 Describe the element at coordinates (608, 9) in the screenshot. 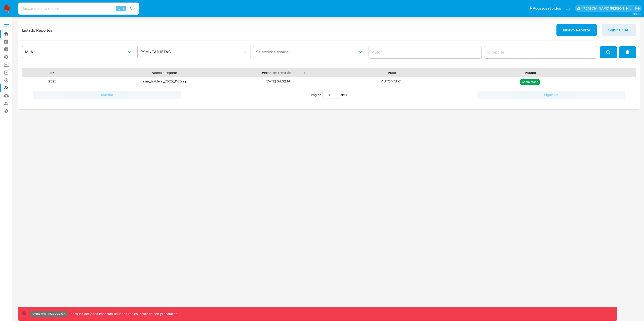

I see `p: leidy.martinez@mercadolibre.com.co` at that location.